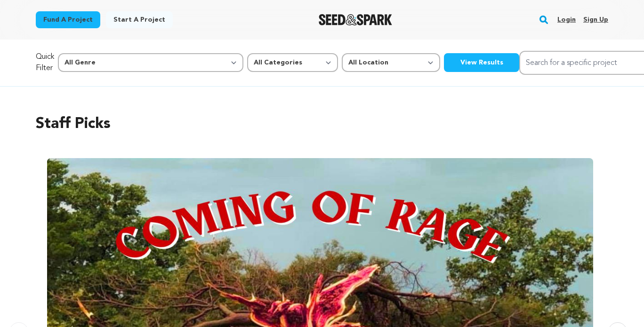 This screenshot has width=644, height=327. Describe the element at coordinates (481, 63) in the screenshot. I see `button: View Results` at that location.